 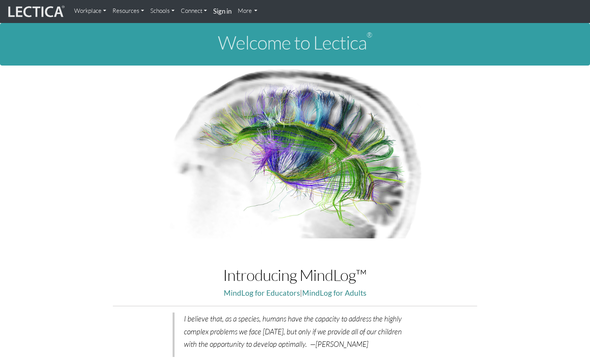 I want to click on a: Schools, so click(x=162, y=11).